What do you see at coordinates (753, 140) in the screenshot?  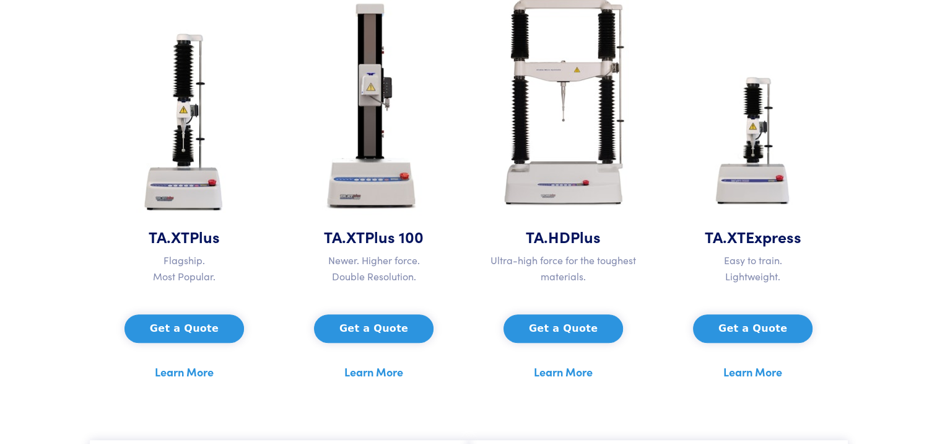 I see `img: ta-xt-express-analyzer.jpg` at bounding box center [753, 140].